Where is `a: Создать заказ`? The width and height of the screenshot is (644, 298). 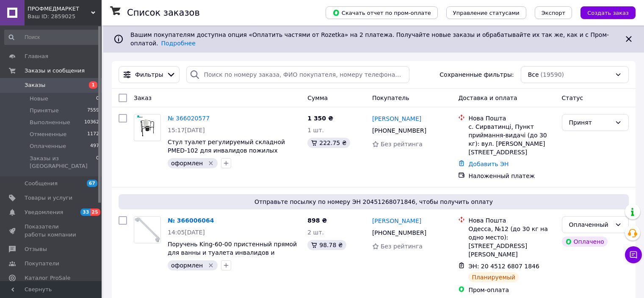
a: Создать заказ is located at coordinates (604, 12).